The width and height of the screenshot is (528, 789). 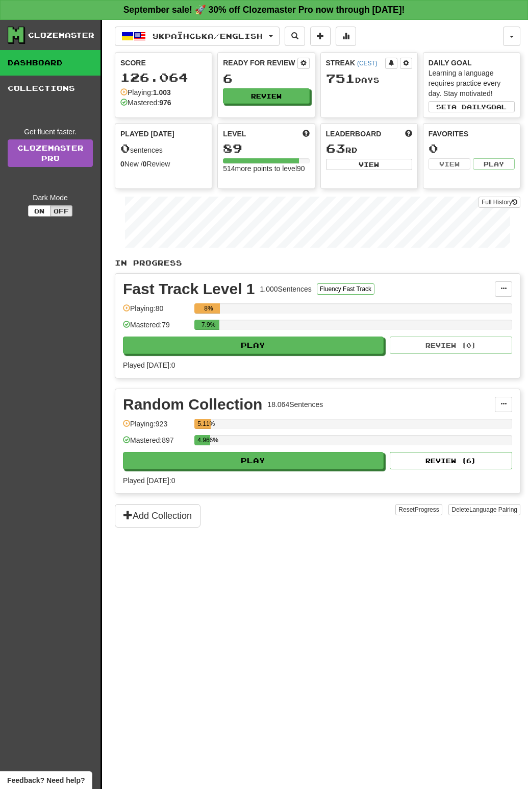 What do you see at coordinates (234, 134) in the screenshot?
I see `span: Level` at bounding box center [234, 134].